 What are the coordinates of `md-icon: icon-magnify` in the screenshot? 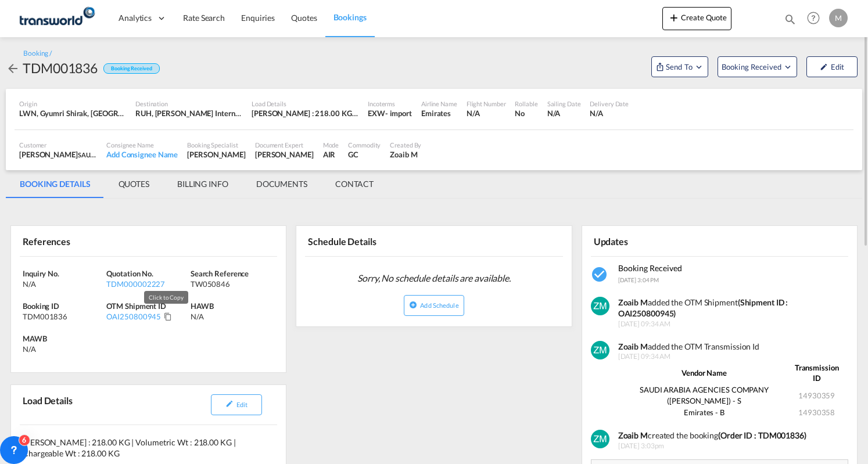 It's located at (791, 19).